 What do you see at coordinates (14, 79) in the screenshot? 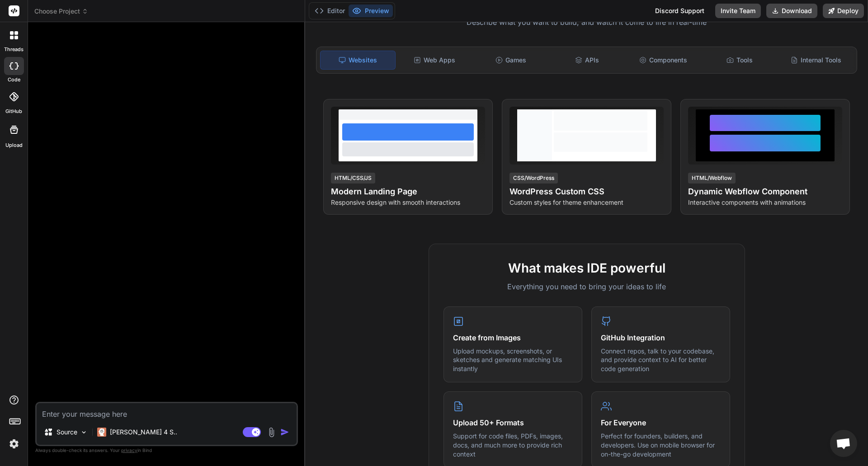
I see `label: code` at bounding box center [14, 79].